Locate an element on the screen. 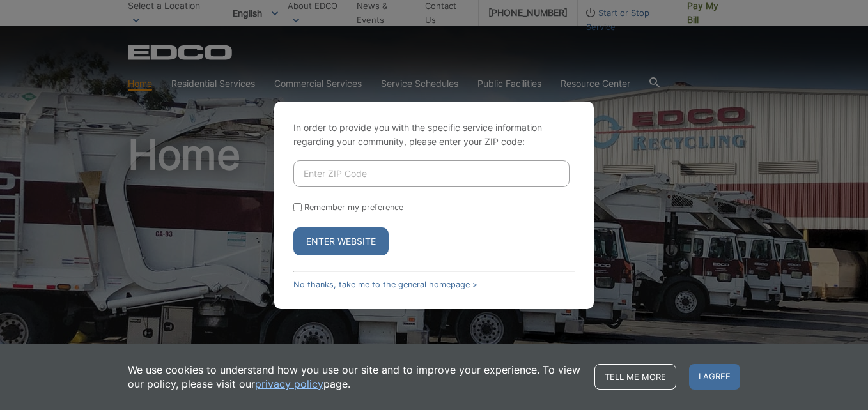 The width and height of the screenshot is (868, 410). input: Enter ZIP Code is located at coordinates (432, 174).